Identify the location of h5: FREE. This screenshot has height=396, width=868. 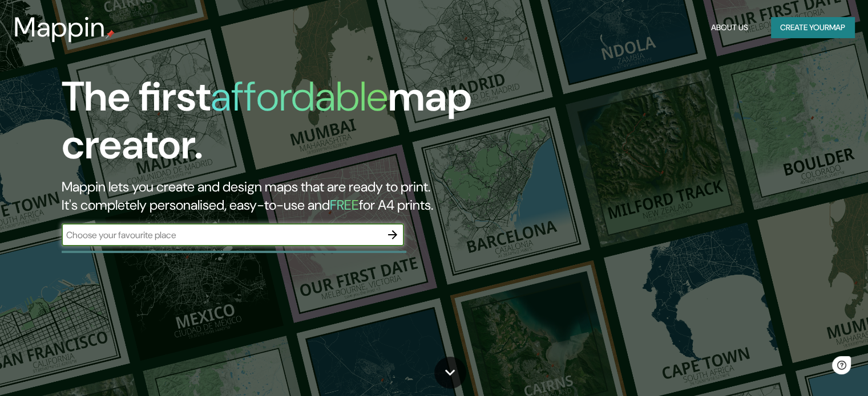
(344, 205).